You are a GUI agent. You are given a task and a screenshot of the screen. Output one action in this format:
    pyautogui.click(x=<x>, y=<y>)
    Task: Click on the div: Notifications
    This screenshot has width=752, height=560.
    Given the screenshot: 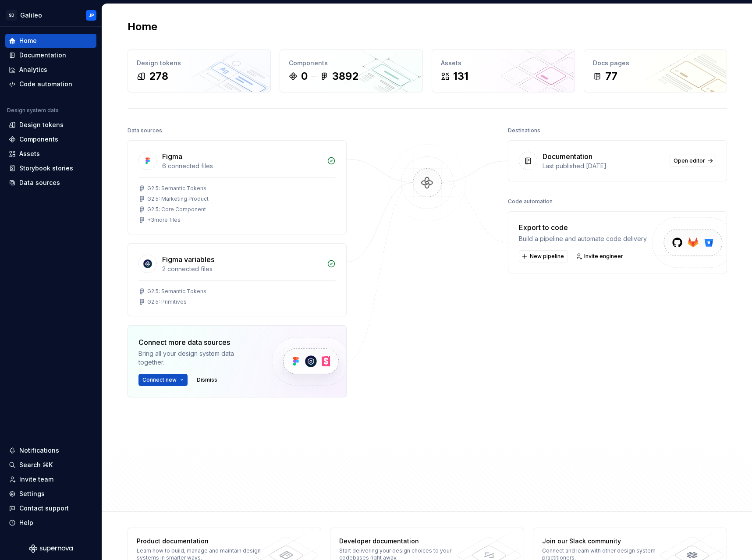 What is the action you would take?
    pyautogui.click(x=39, y=450)
    